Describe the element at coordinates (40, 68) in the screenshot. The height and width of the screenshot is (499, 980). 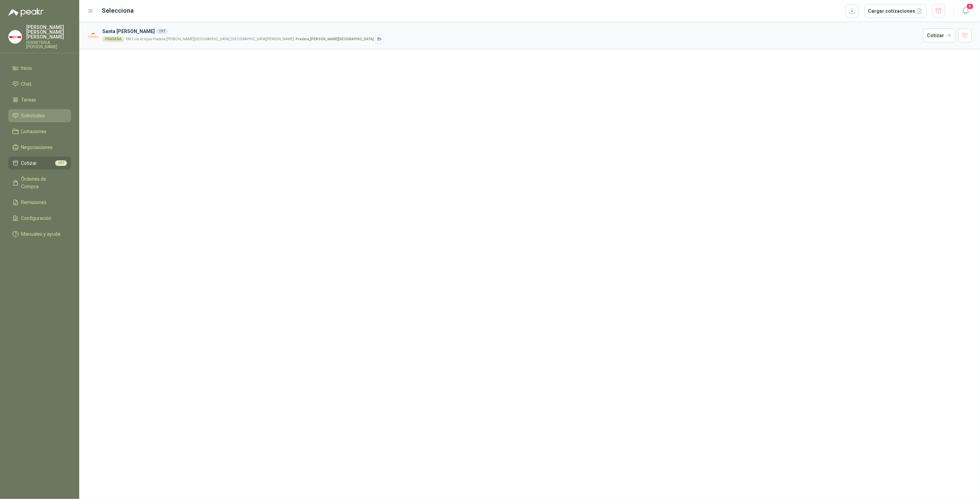
I see `a: Inicio` at that location.